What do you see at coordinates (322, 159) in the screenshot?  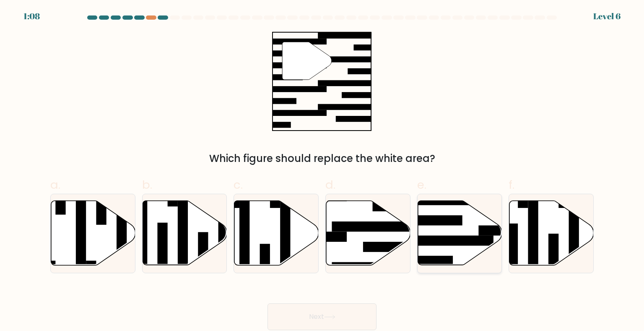 I see `div: Which figure should replace the white area?` at bounding box center [322, 159].